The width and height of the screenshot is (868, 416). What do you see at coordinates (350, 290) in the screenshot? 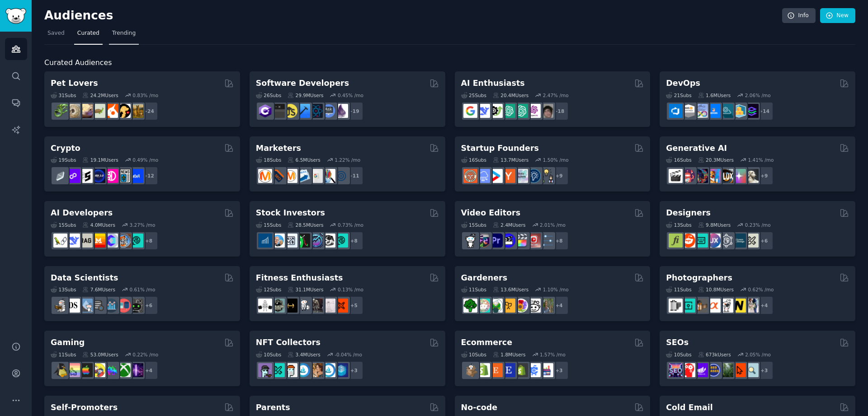
I see `div: 0.13 % /mo` at bounding box center [350, 290].